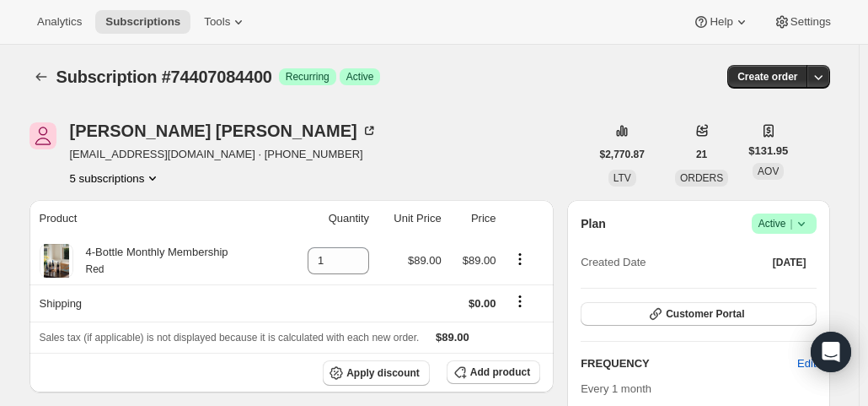 The image size is (868, 406). I want to click on span: Add product, so click(500, 372).